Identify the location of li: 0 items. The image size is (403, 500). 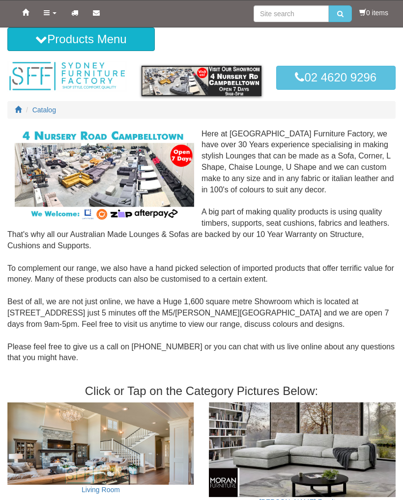
(373, 13).